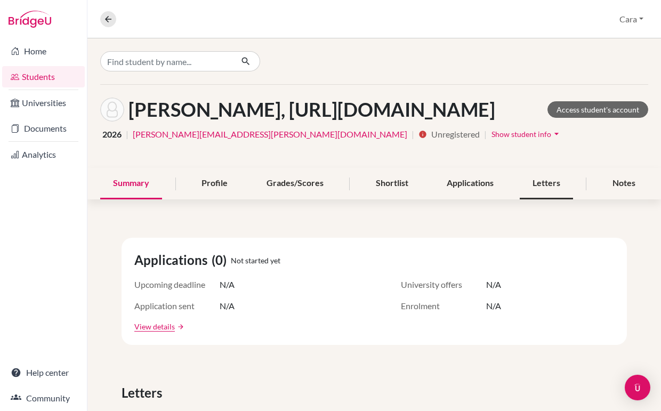  I want to click on i: arrow_drop_down, so click(557, 134).